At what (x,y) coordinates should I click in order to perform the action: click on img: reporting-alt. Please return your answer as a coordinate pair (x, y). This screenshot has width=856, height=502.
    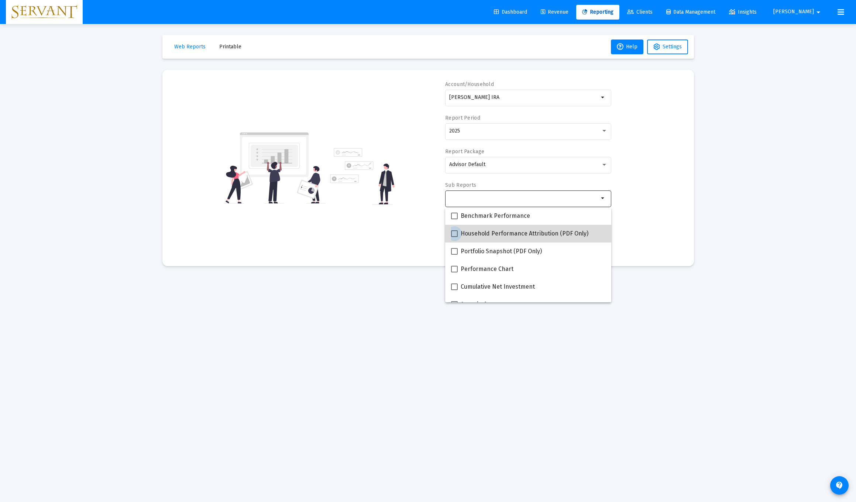
    Looking at the image, I should click on (362, 176).